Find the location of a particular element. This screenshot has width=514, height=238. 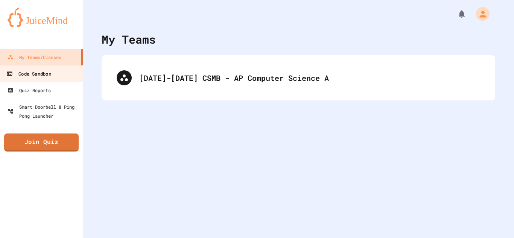

div: My Notifications is located at coordinates (455, 14).